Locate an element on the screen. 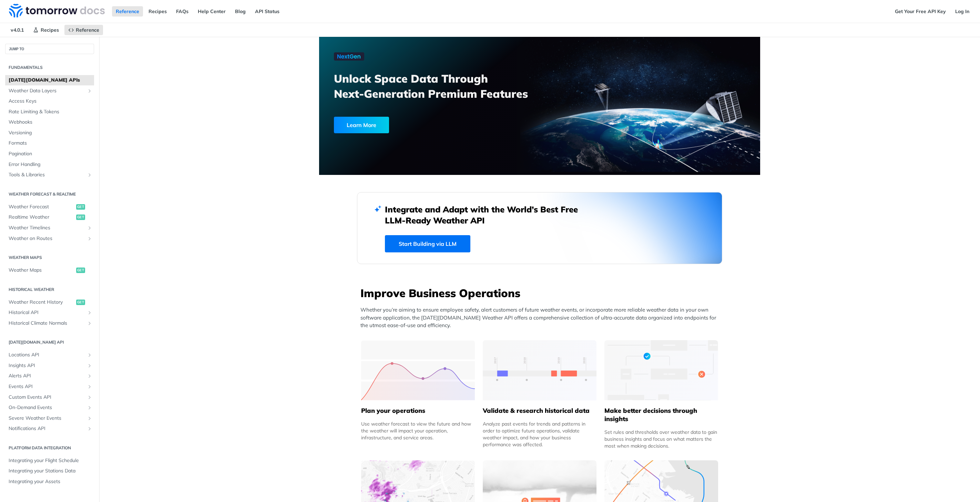 This screenshot has height=502, width=980. a: Start Building via LLM is located at coordinates (427, 244).